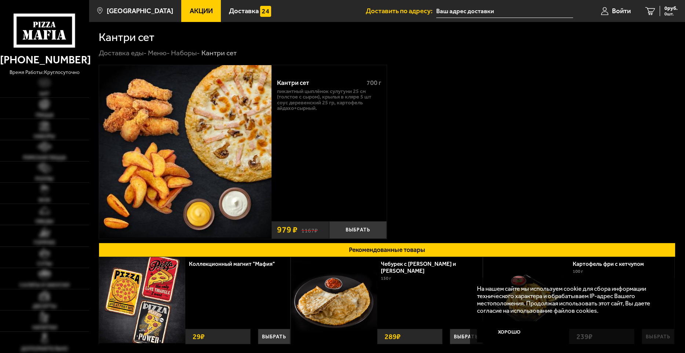 The height and width of the screenshot is (353, 685). I want to click on span: Римская пицца, so click(44, 158).